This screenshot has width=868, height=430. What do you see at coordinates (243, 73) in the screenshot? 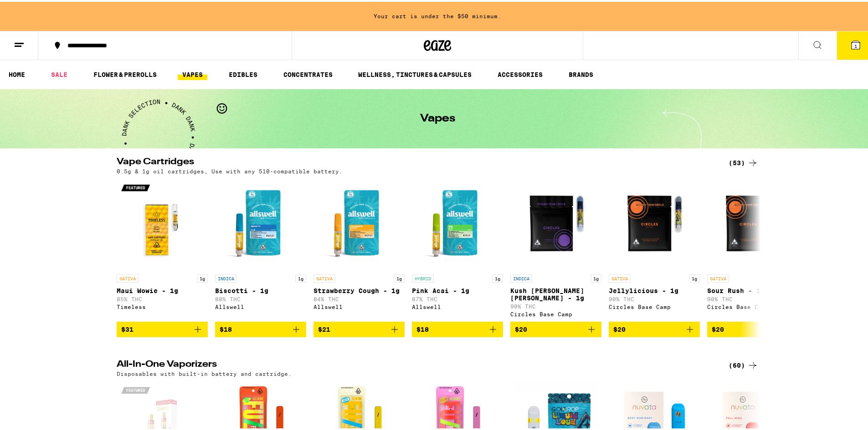
I see `a: EDIBLES` at bounding box center [243, 73].